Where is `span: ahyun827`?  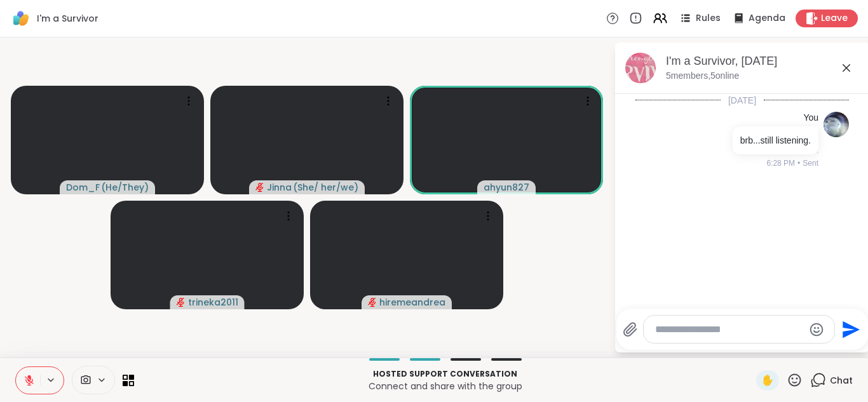 span: ahyun827 is located at coordinates (506, 187).